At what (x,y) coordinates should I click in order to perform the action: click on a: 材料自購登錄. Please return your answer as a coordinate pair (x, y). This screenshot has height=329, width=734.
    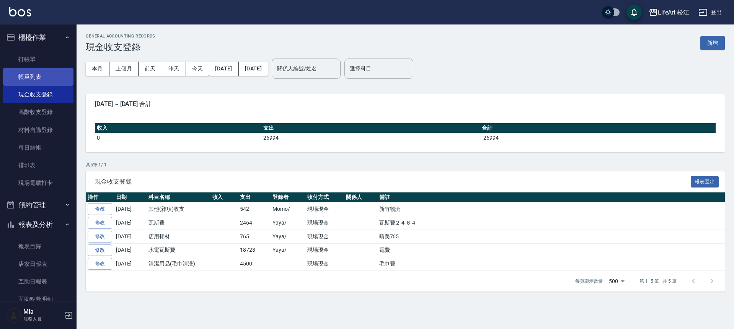
    Looking at the image, I should click on (38, 130).